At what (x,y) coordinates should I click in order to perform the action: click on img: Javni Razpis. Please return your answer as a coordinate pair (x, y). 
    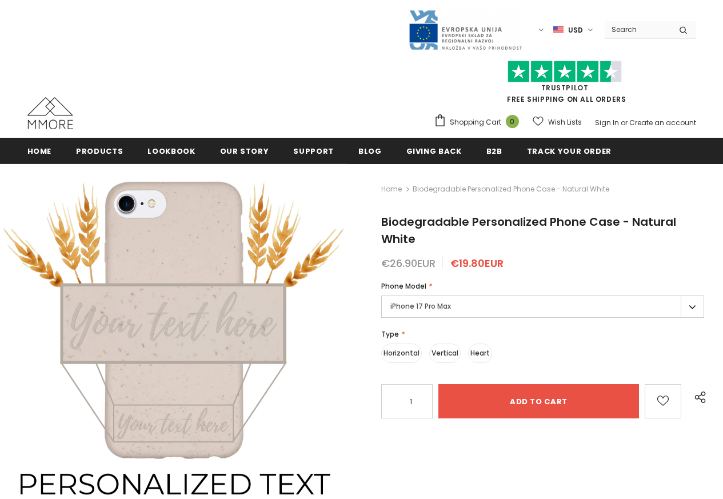
    Looking at the image, I should click on (465, 30).